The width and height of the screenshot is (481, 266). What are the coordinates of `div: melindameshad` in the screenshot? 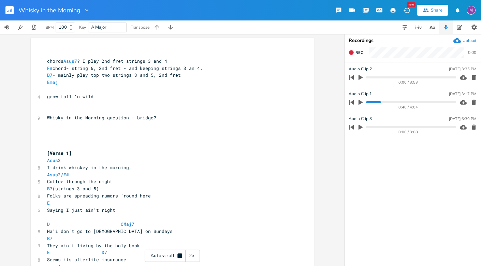 It's located at (471, 10).